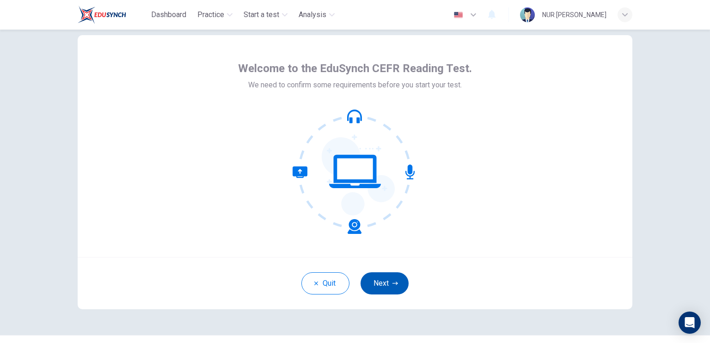 The image size is (710, 343). What do you see at coordinates (384, 283) in the screenshot?
I see `button: Next` at bounding box center [384, 283].